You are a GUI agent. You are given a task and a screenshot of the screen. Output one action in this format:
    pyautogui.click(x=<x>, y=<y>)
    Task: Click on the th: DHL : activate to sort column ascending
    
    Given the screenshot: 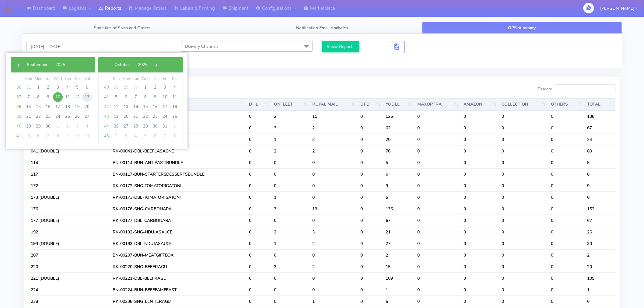 What is the action you would take?
    pyautogui.click(x=259, y=105)
    